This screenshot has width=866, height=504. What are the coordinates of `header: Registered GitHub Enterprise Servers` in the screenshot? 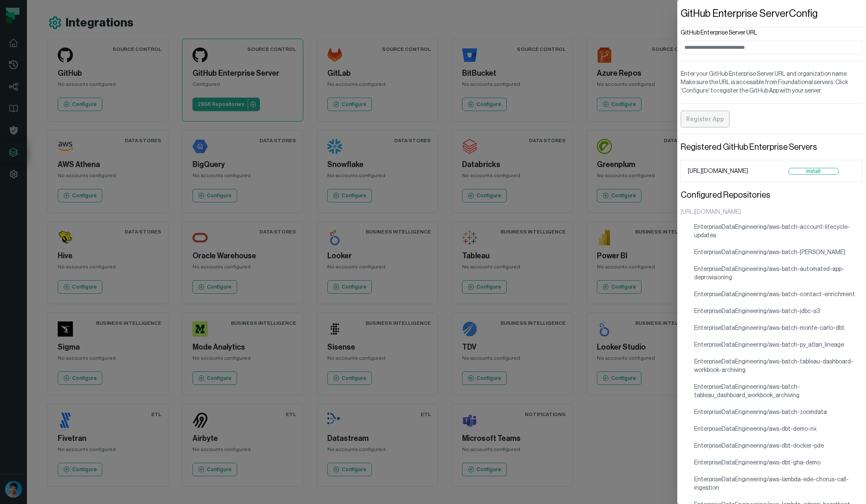 It's located at (749, 147).